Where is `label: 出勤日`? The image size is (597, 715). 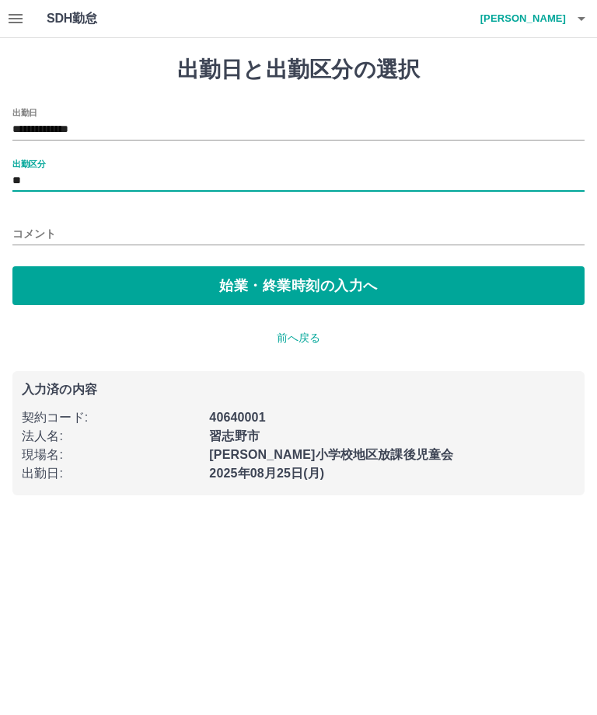
label: 出勤日 is located at coordinates (25, 112).